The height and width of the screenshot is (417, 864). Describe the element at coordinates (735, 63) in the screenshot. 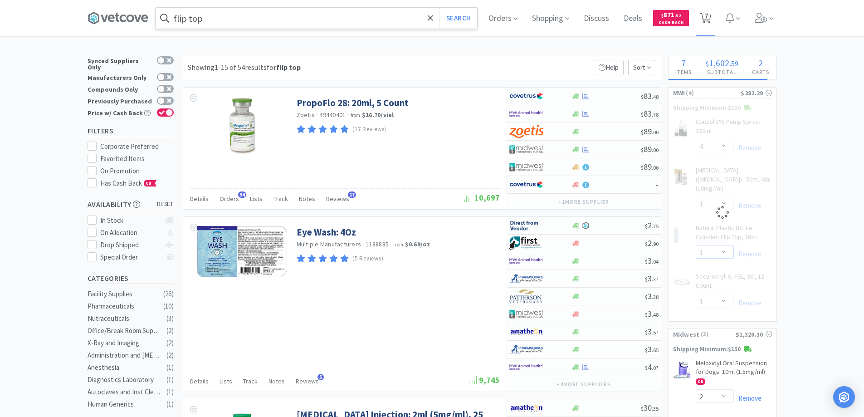

I see `span: 59` at that location.